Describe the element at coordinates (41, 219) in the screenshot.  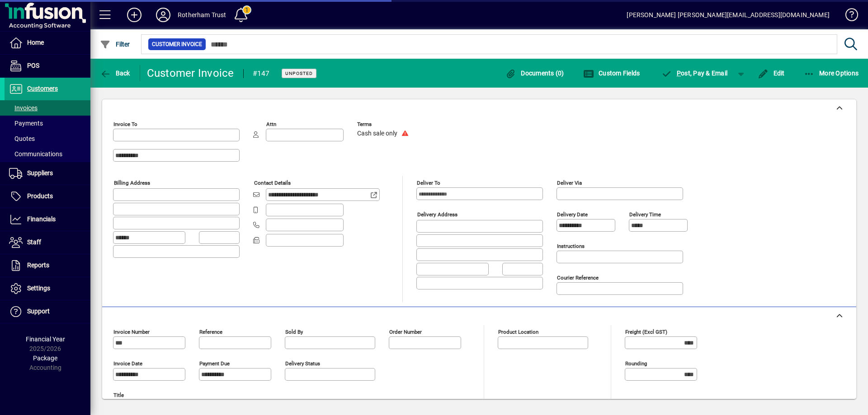
I see `span: Financials` at that location.